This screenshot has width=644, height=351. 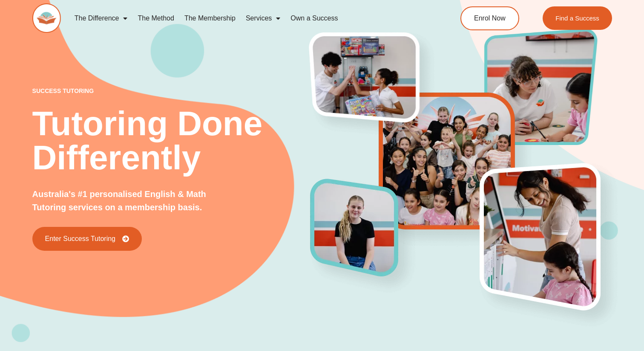 I want to click on span: Enter Success Tutoring, so click(x=80, y=239).